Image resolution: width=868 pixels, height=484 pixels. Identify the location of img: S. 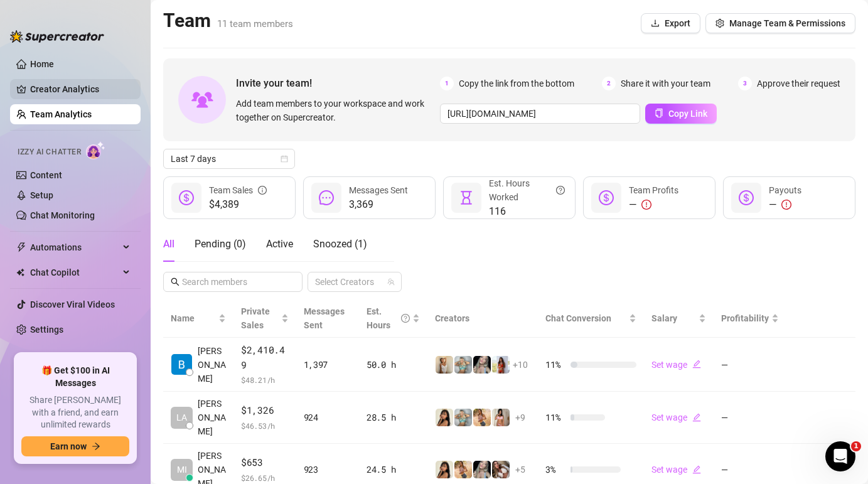
(501, 418).